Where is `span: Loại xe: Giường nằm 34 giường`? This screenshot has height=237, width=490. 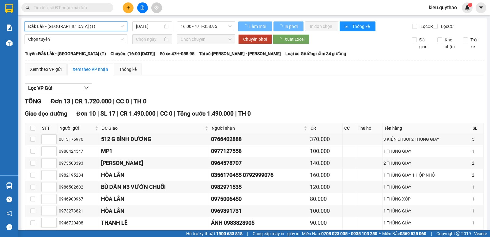
span: Loại xe: Giường nằm 34 giường is located at coordinates (316, 54).